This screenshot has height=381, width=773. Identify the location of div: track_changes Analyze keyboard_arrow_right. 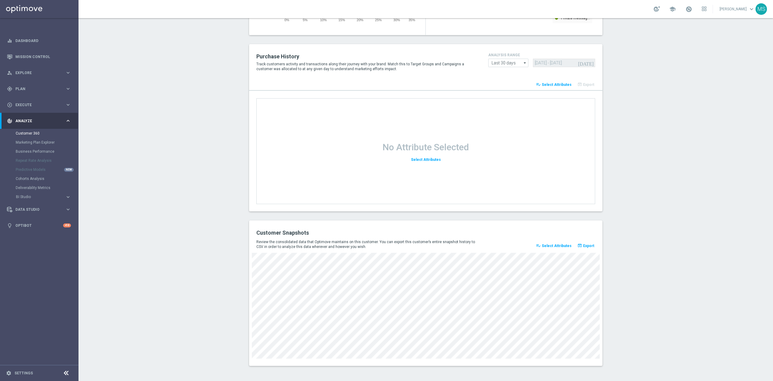
(39, 121).